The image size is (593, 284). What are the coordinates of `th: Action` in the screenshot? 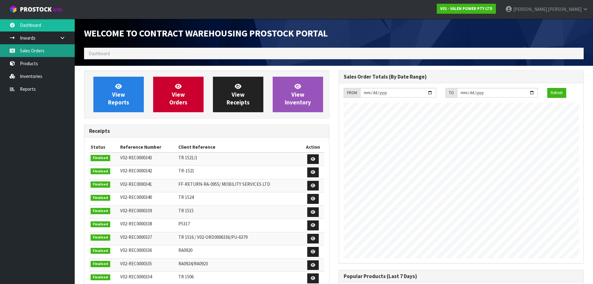 It's located at (313, 147).